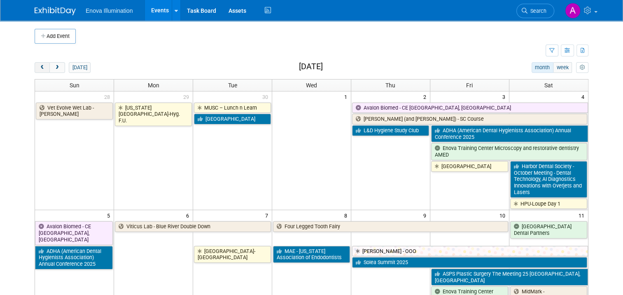 The image size is (623, 295). What do you see at coordinates (391, 227) in the screenshot?
I see `a: Four Legged Tooth Fairy` at bounding box center [391, 227].